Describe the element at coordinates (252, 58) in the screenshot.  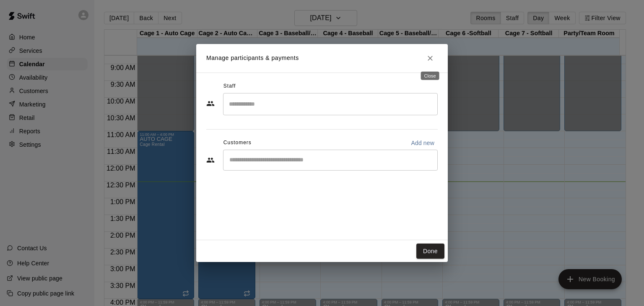
I see `p: Manage participants & payments` at that location.